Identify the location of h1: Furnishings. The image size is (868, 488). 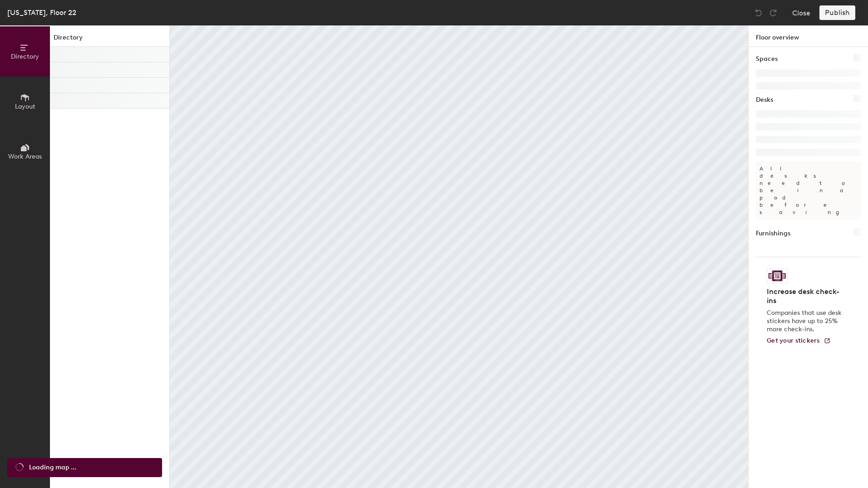
(773, 234).